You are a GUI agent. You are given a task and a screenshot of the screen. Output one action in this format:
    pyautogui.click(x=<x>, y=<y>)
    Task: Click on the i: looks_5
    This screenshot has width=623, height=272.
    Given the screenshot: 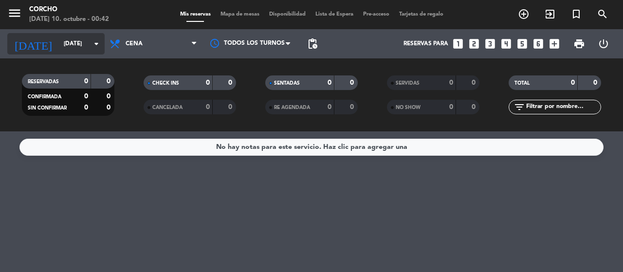 What is the action you would take?
    pyautogui.click(x=522, y=44)
    